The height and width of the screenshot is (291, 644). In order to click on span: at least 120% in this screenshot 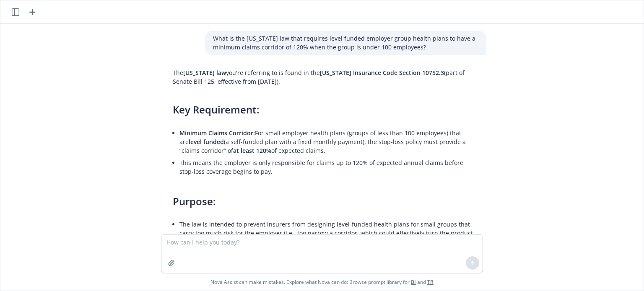, I will do `click(252, 150)`.